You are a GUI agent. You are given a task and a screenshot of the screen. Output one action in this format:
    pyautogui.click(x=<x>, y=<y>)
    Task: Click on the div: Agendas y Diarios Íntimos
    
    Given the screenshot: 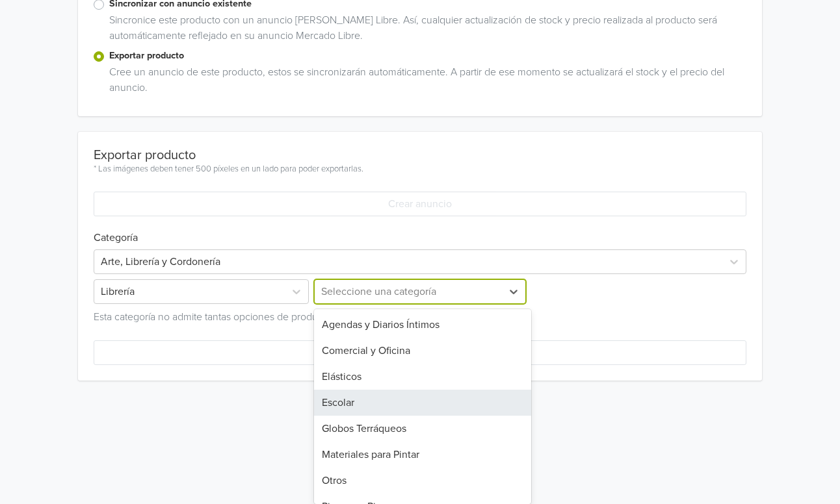 What is the action you would take?
    pyautogui.click(x=423, y=325)
    